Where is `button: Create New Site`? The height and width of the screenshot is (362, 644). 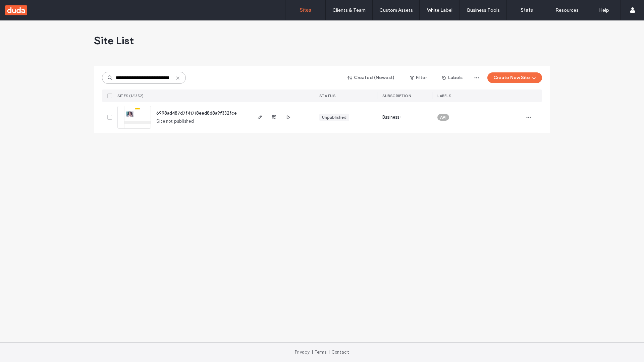
button: Create New Site is located at coordinates (514, 78).